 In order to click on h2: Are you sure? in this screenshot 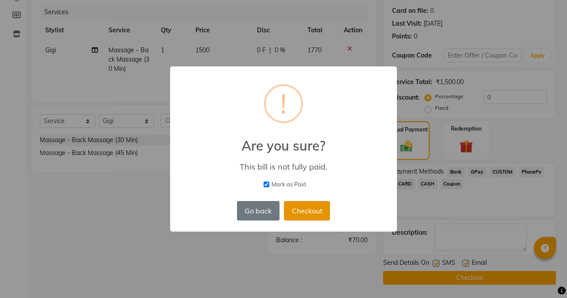, I will do `click(283, 140)`.